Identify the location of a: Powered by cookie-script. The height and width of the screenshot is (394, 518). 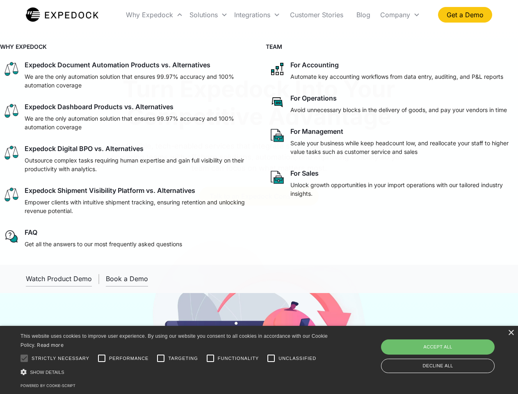
(48, 385).